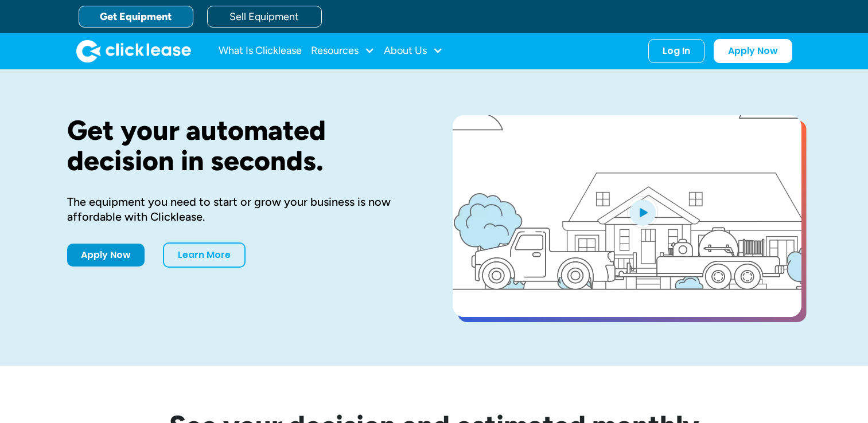 The image size is (868, 423). What do you see at coordinates (343, 51) in the screenshot?
I see `div: Resources` at bounding box center [343, 51].